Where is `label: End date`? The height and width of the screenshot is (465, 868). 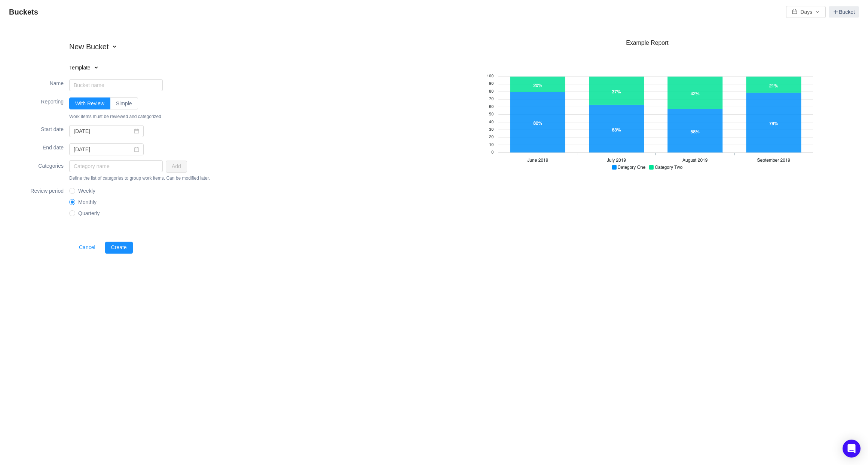
label: End date is located at coordinates (40, 147).